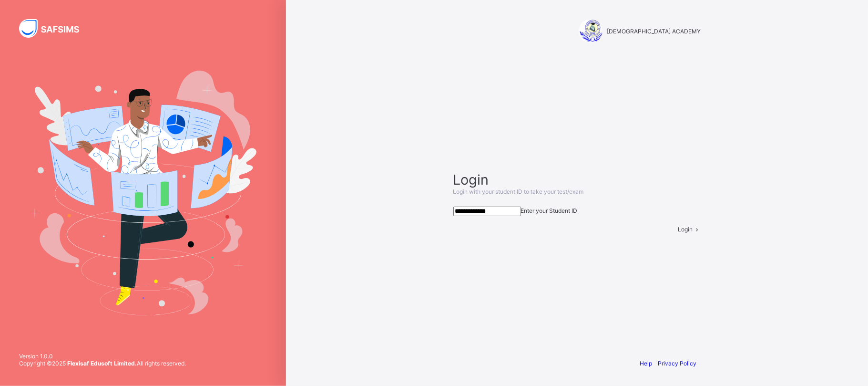  What do you see at coordinates (143, 192) in the screenshot?
I see `img: Hero Image` at bounding box center [143, 192].